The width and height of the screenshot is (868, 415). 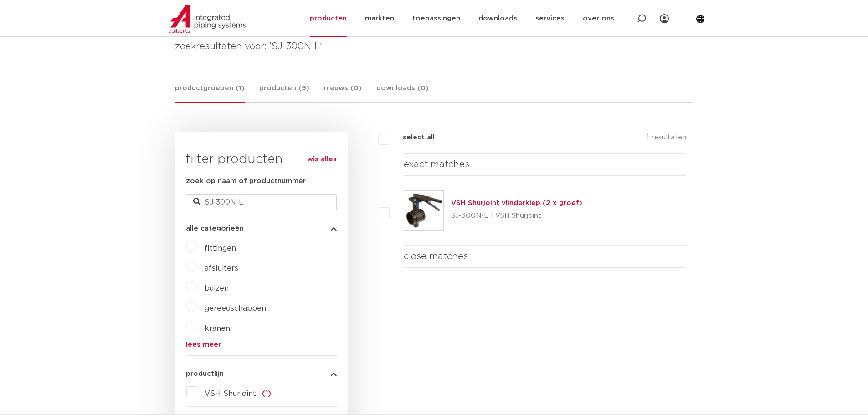 What do you see at coordinates (217, 329) in the screenshot?
I see `a: kranen` at bounding box center [217, 329].